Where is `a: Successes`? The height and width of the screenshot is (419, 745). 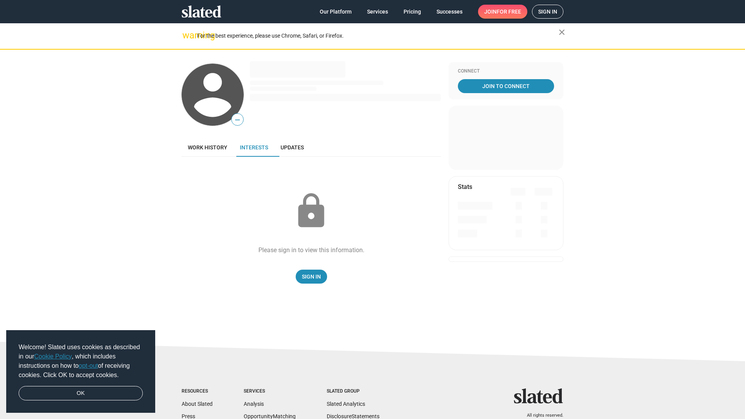
a: Successes is located at coordinates (450, 12).